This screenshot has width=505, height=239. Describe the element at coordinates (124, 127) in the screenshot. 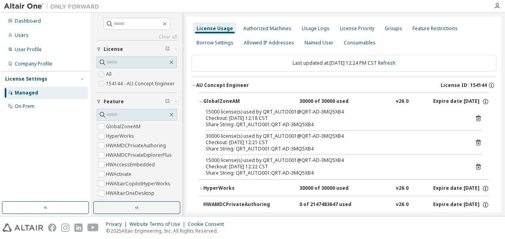

I see `label: GlobalZoneAM` at that location.